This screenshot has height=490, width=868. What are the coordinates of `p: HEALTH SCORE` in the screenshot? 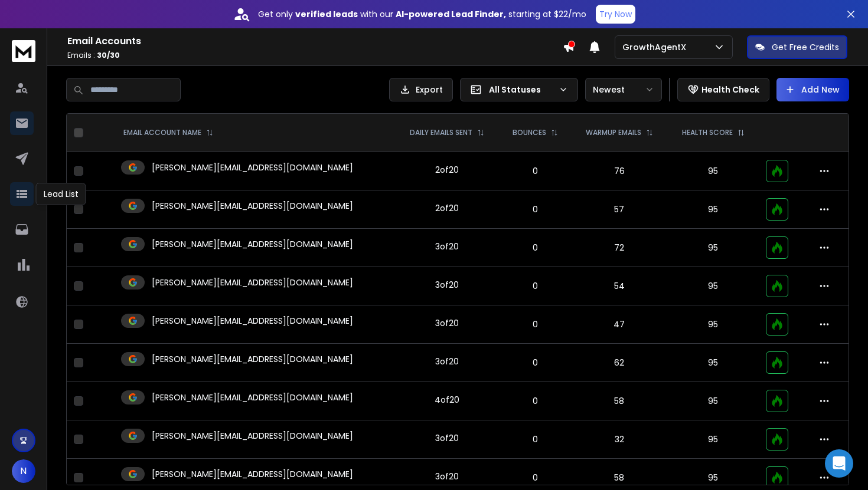 It's located at (707, 132).